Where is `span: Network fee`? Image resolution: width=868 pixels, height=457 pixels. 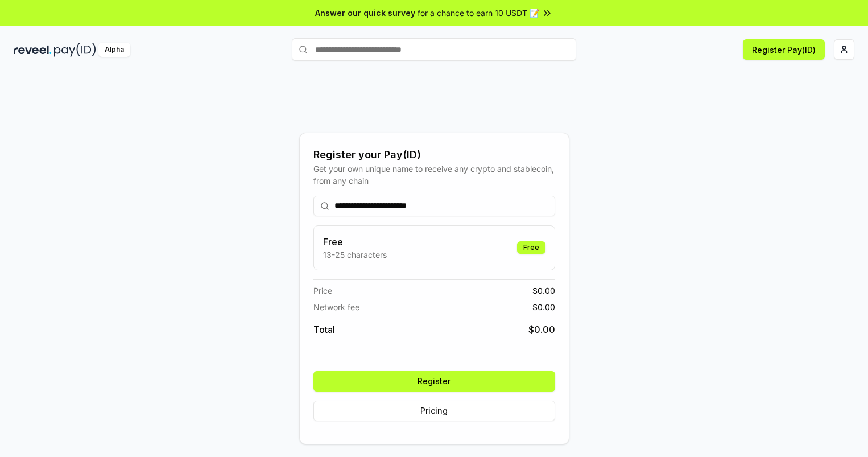
span: Network fee is located at coordinates (336, 307).